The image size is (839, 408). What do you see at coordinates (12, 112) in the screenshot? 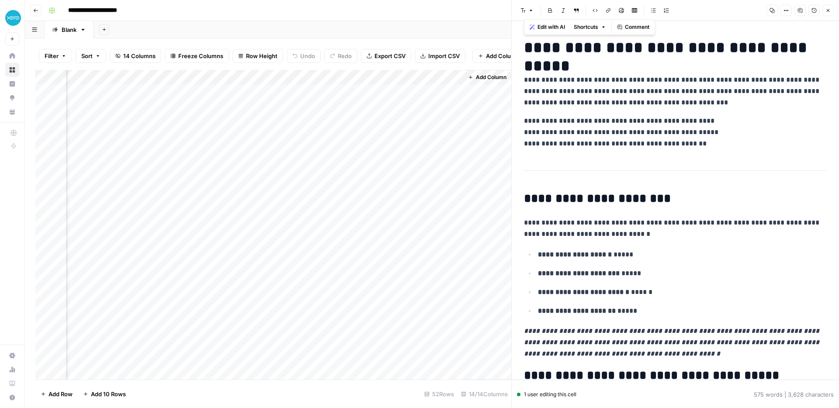
I see `a: Your Data` at bounding box center [12, 112].